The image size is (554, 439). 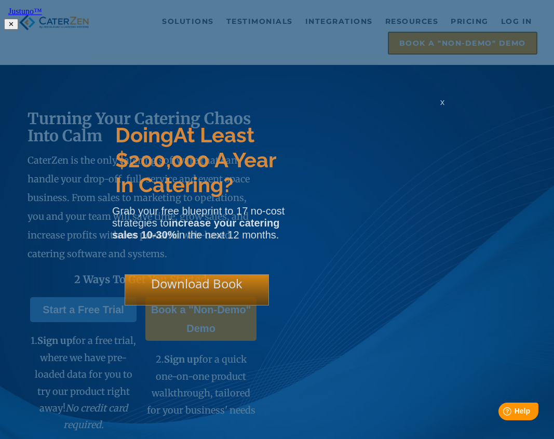 I want to click on span: x, so click(x=443, y=102).